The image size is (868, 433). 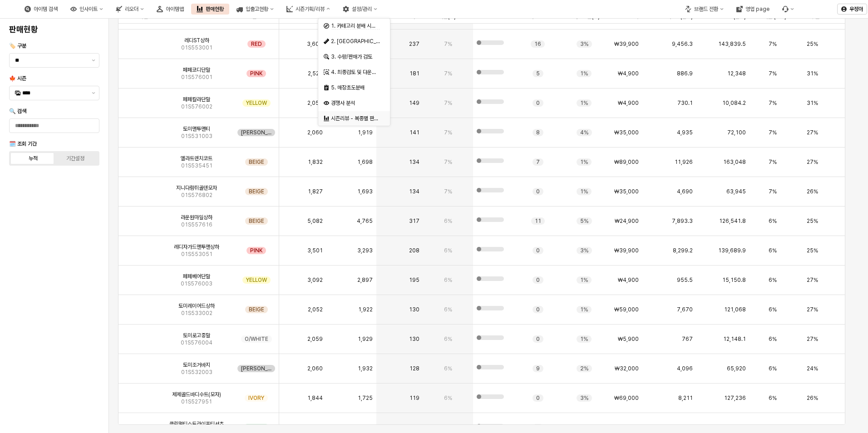 What do you see at coordinates (538, 398) in the screenshot?
I see `span: 0` at bounding box center [538, 398].